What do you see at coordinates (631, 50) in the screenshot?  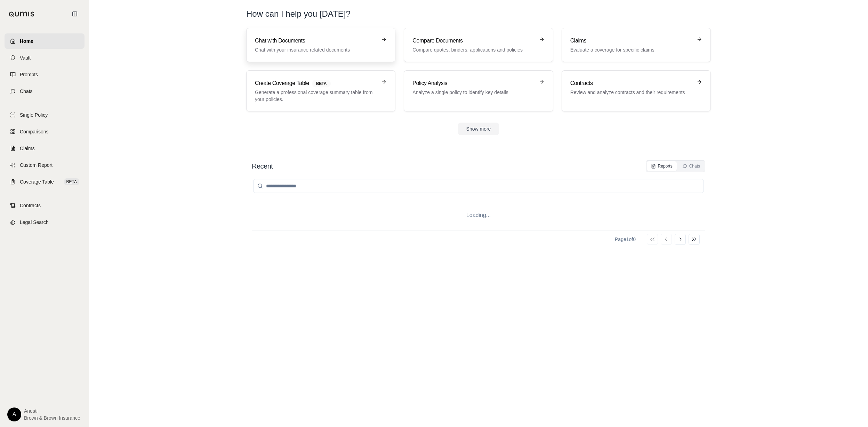 I see `p: Evaluate a coverage for specific claims` at bounding box center [631, 50].